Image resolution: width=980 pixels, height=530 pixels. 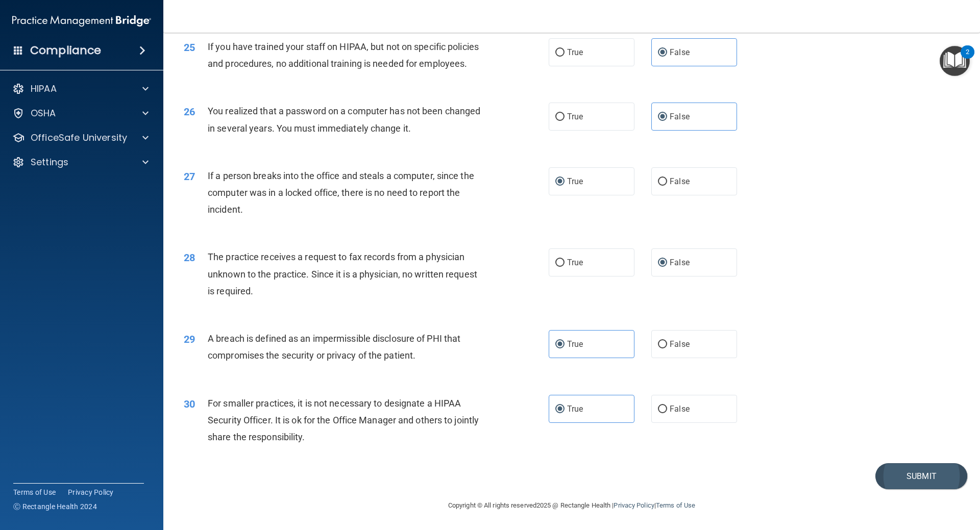 What do you see at coordinates (344, 119) in the screenshot?
I see `span: You realized that a password on a computer has not been changed in several years. You must immedi...` at bounding box center [344, 119].